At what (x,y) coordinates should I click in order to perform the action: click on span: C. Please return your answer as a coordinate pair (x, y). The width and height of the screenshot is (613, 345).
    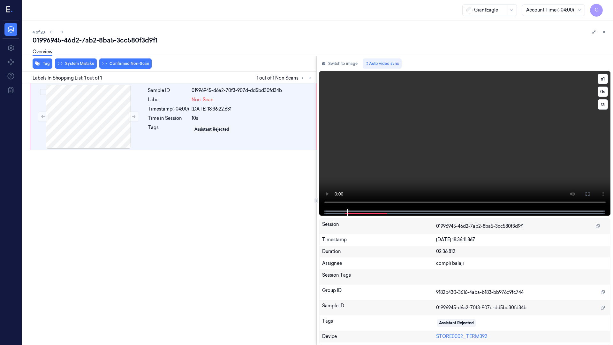
    Looking at the image, I should click on (596, 10).